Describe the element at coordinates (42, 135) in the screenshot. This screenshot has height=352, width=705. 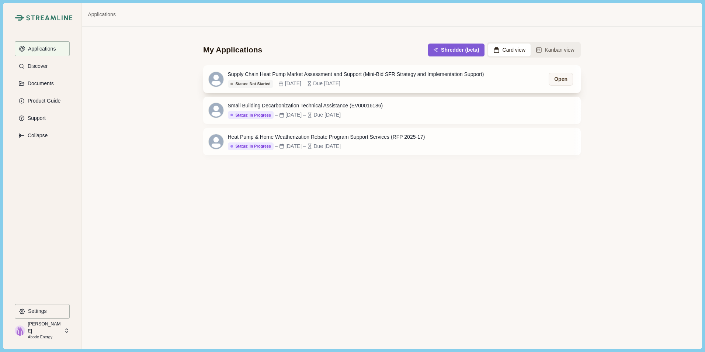
I see `a: Expand` at that location.